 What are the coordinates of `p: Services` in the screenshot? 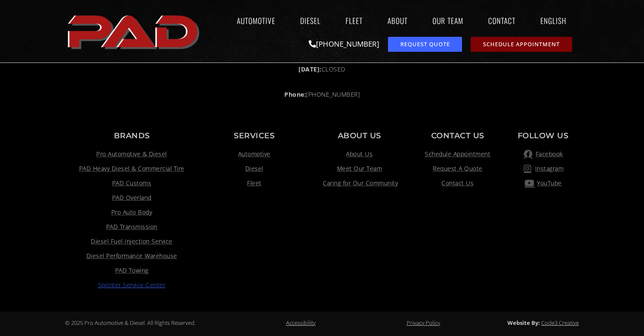 It's located at (254, 136).